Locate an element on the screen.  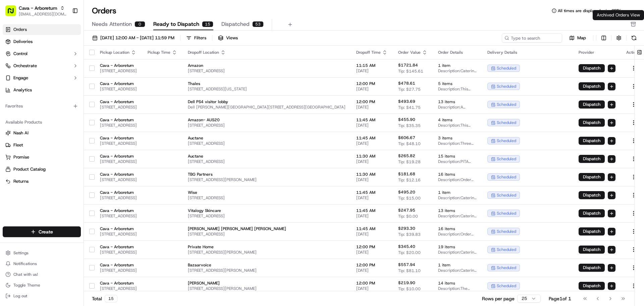
button: Promise is located at coordinates (42, 157).